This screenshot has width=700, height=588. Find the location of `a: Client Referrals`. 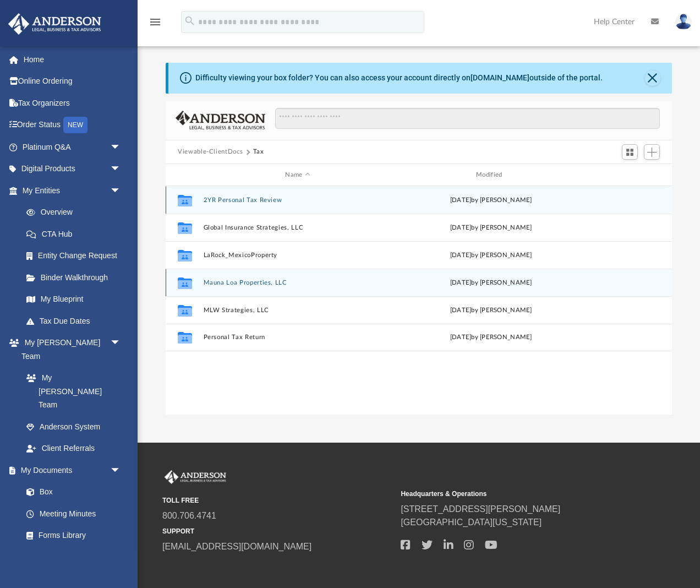

a: Client Referrals is located at coordinates (73, 449).